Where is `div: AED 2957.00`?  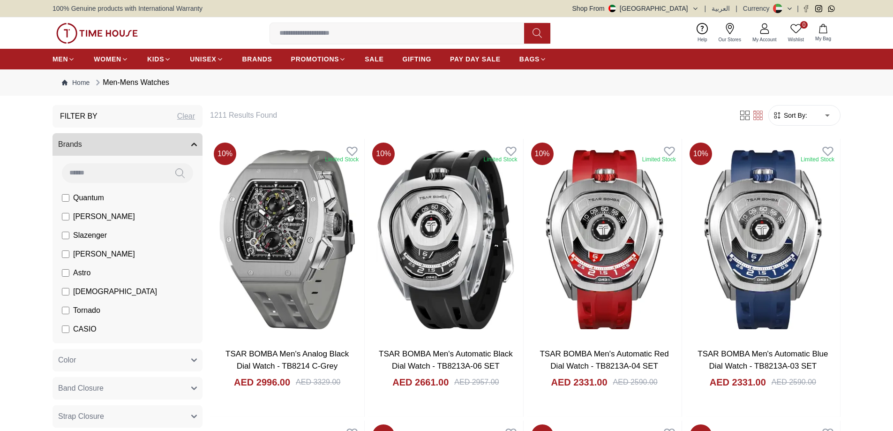
div: AED 2957.00 is located at coordinates (476, 382).